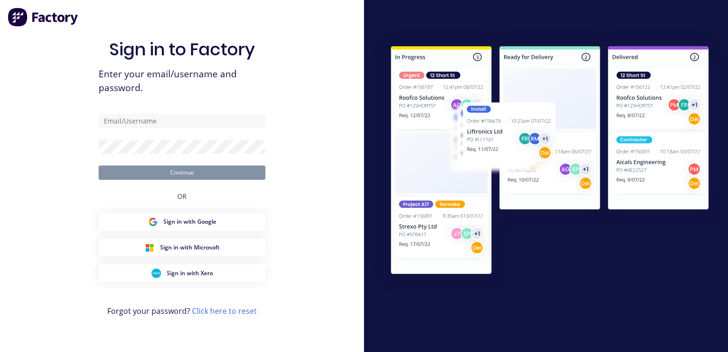  Describe the element at coordinates (43, 17) in the screenshot. I see `img: Factory` at that location.